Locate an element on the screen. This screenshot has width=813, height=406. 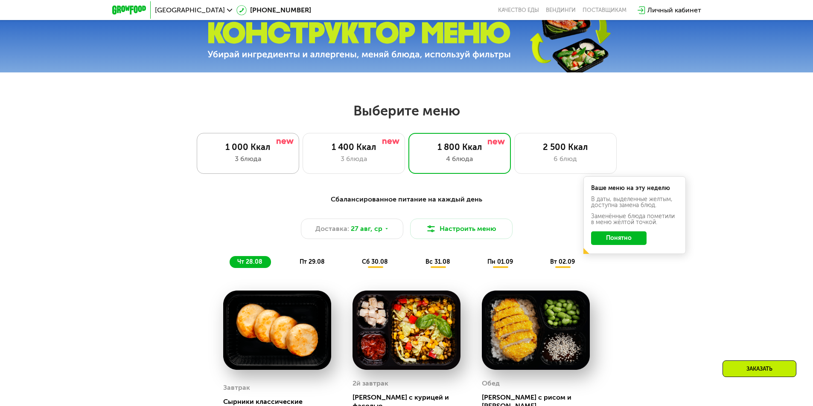
span: пт 29.08 is located at coordinates (312, 262).